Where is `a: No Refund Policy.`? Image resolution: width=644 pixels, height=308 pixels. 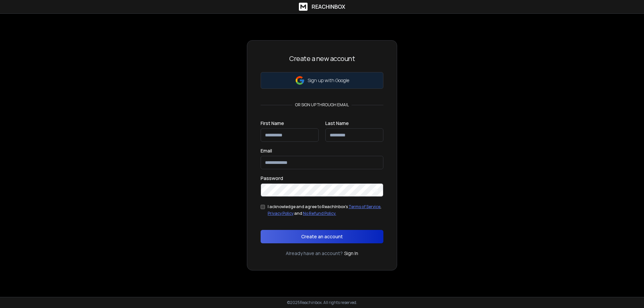
a: No Refund Policy. is located at coordinates (320, 213).